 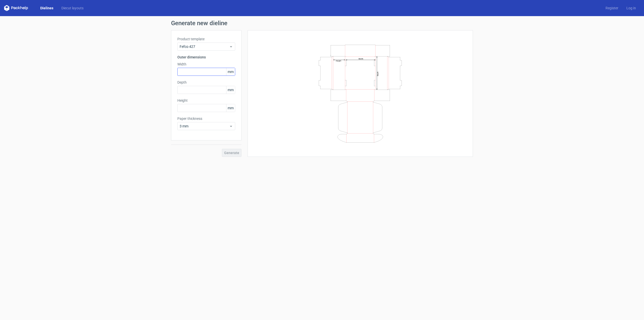 What do you see at coordinates (73, 8) in the screenshot?
I see `a: Diecut layouts` at bounding box center [73, 8].